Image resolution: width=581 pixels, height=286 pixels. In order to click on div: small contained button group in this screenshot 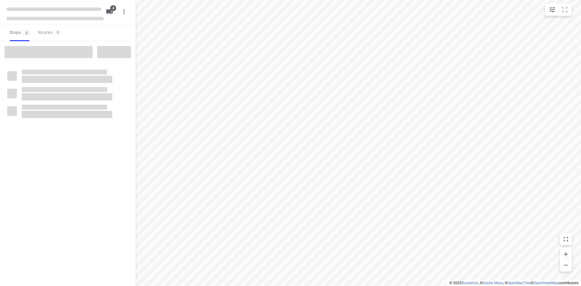, I will do `click(558, 10)`.